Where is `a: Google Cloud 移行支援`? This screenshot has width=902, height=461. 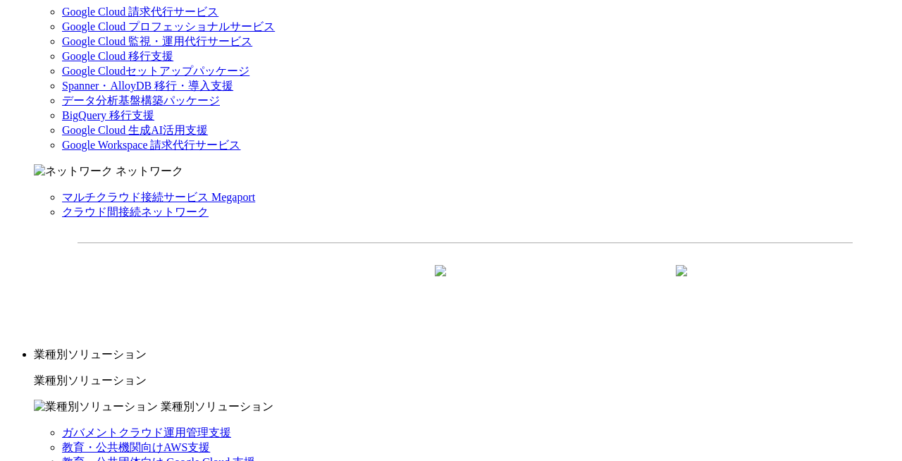
a: Google Cloud 移行支援 is located at coordinates (118, 56).